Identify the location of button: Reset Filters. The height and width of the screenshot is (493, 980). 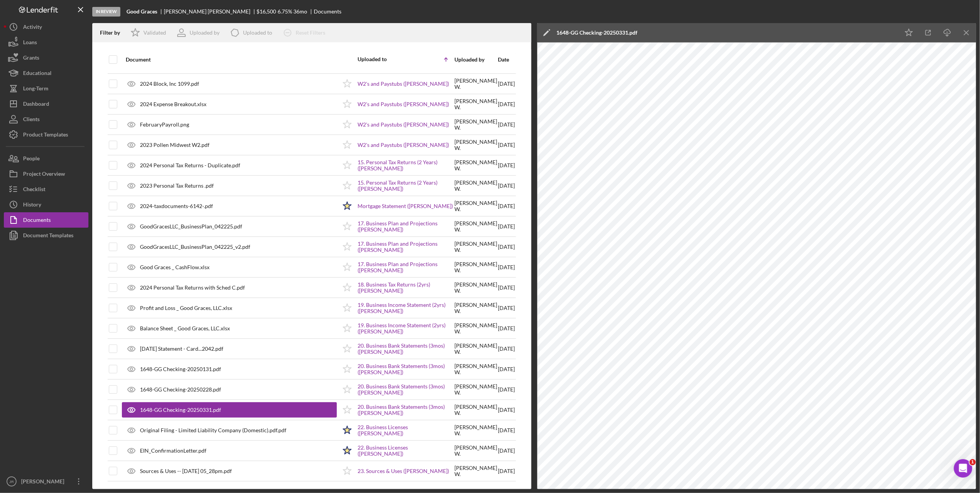
(305, 32).